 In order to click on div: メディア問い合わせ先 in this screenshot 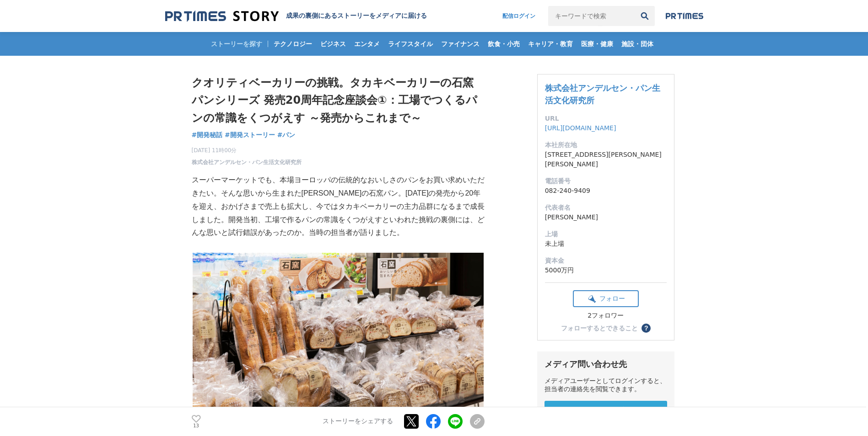, I will do `click(606, 364)`.